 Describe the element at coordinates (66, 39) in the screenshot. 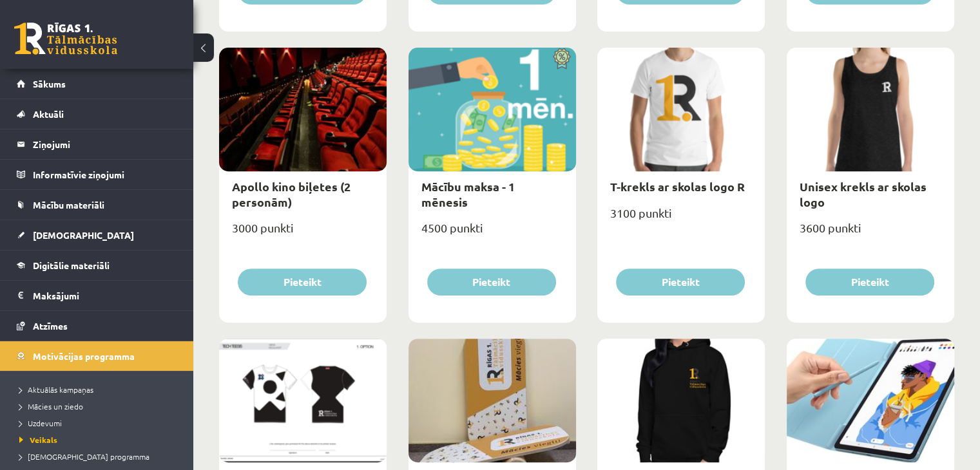

I see `a: Rīgas 1. Tālmācības vidusskola` at that location.